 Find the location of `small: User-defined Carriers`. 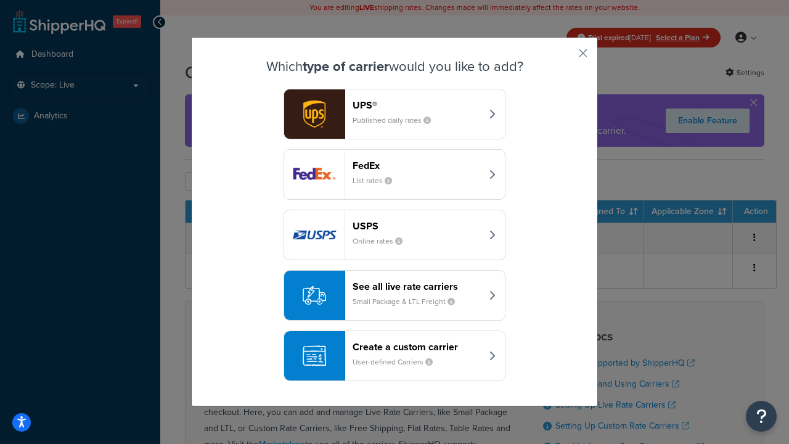

small: User-defined Carriers is located at coordinates (398, 362).